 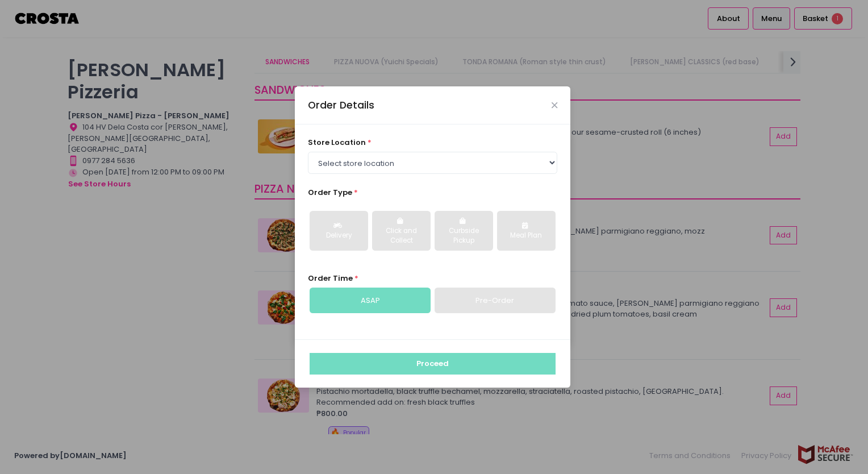 What do you see at coordinates (432, 364) in the screenshot?
I see `button: Proceed` at bounding box center [432, 364].